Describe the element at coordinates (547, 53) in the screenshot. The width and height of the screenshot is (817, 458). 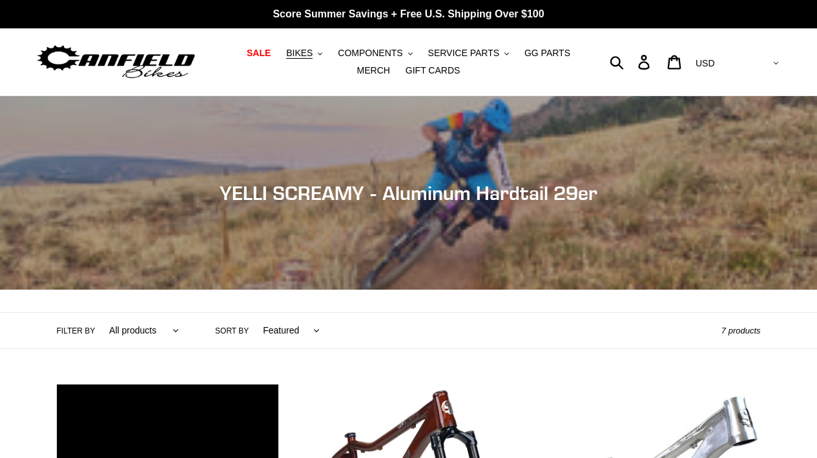
I see `a: GG PARTS` at that location.